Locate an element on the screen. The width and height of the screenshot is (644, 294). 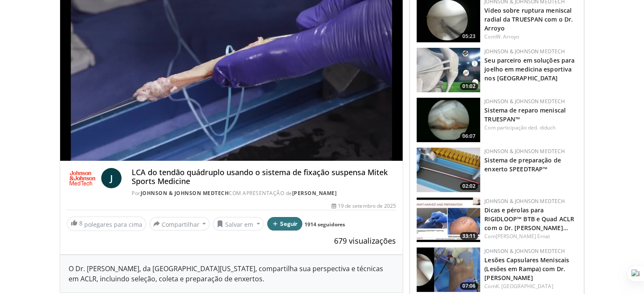
a: J is located at coordinates (111, 178).